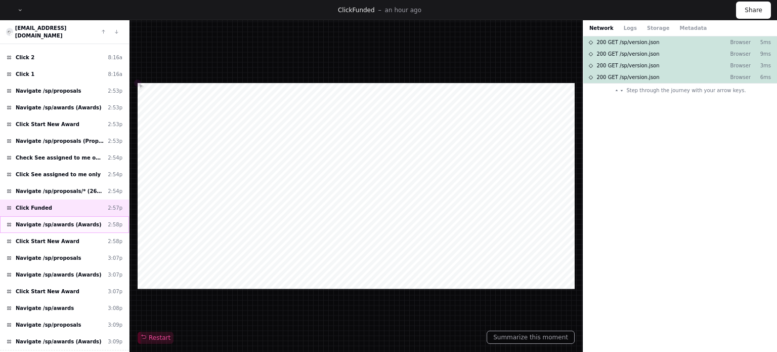 The image size is (777, 352). Describe the element at coordinates (658, 28) in the screenshot. I see `button: Storage` at that location.